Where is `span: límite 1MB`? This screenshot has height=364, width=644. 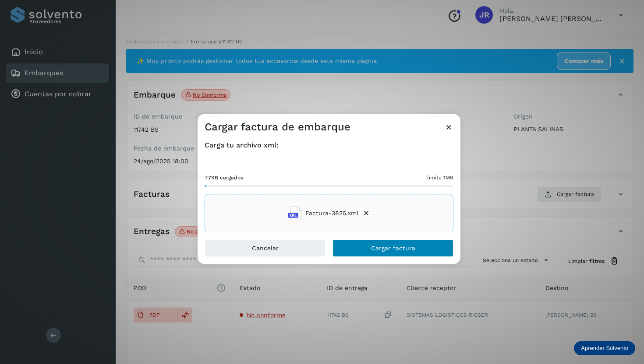
span: límite 1MB is located at coordinates (440, 178).